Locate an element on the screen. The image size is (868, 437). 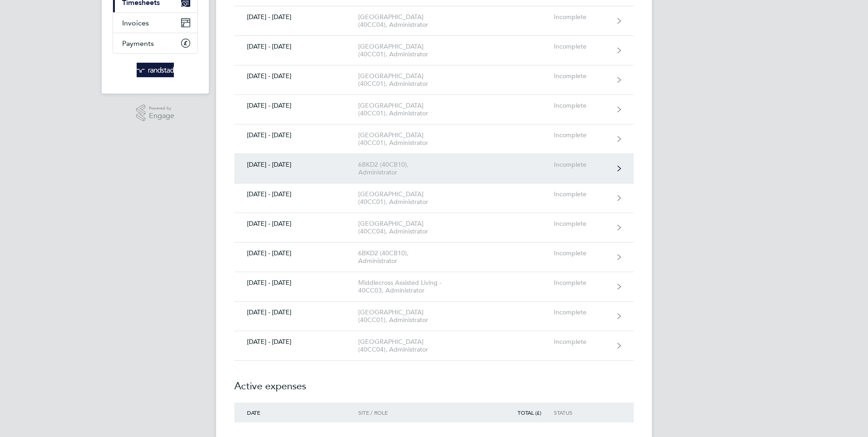
h2: Active expenses is located at coordinates (434, 381).